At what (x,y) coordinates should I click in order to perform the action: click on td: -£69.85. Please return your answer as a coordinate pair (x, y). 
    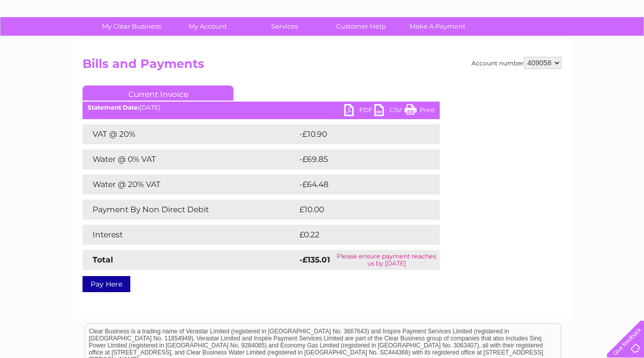
    Looking at the image, I should click on (359, 159).